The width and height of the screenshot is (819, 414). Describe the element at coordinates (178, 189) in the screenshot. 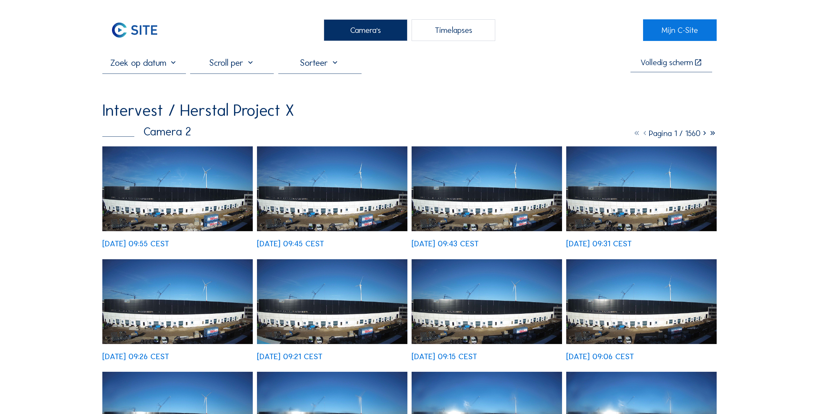

I see `img: image_53288799` at that location.